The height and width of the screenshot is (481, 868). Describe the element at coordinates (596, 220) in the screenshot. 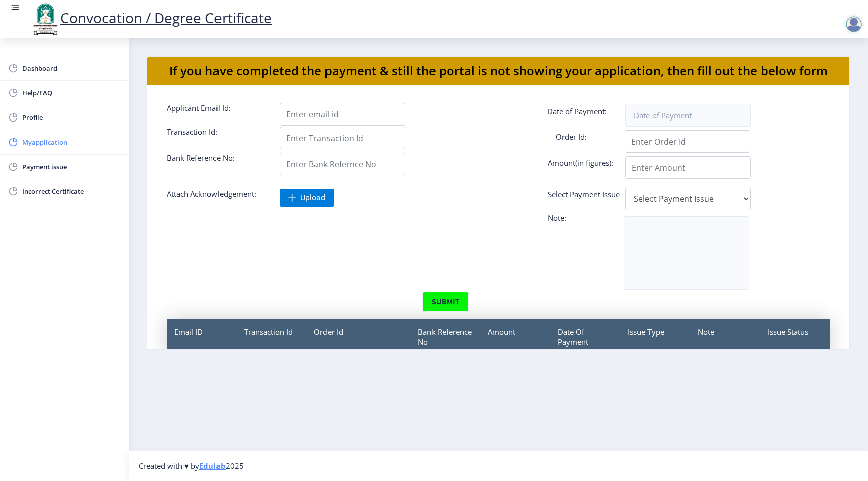

I see `label: Note:` at that location.